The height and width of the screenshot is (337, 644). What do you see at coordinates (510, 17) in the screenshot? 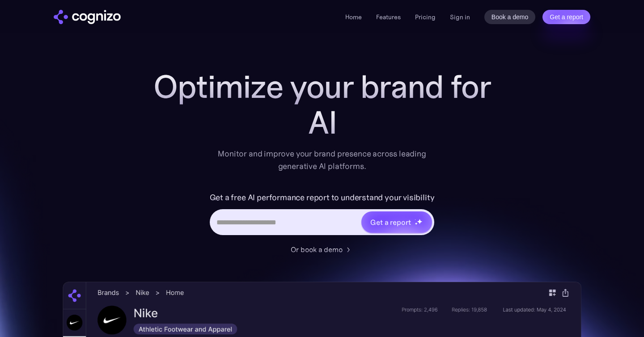
I see `a: Book a demo` at bounding box center [510, 17].